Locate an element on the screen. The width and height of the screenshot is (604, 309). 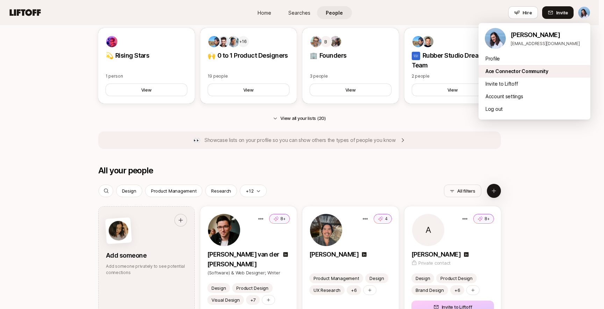
p: Add someone is located at coordinates (146, 256).